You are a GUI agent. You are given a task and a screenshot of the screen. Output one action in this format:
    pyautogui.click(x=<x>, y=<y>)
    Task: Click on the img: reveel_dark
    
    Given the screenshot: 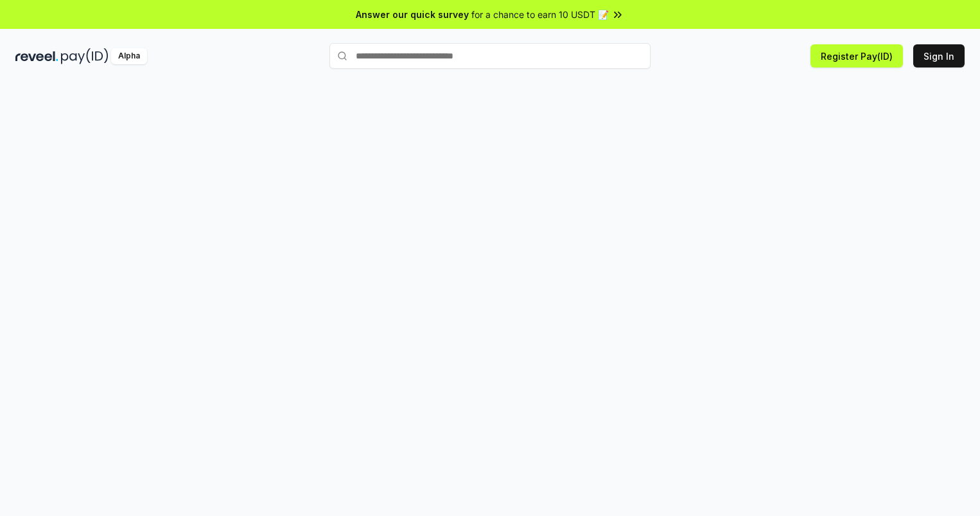 What is the action you would take?
    pyautogui.click(x=36, y=56)
    